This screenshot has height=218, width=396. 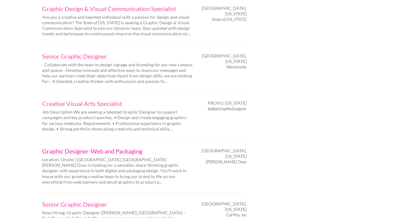 I want to click on em: Wavetronix, so click(x=237, y=67).